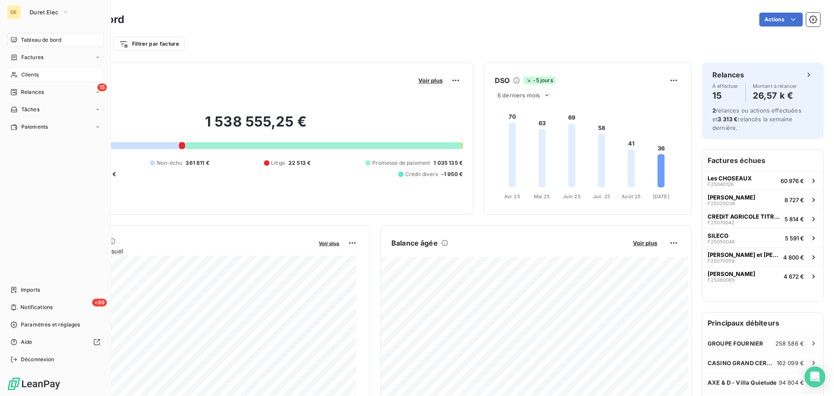  I want to click on tspan: Mai 25, so click(541, 196).